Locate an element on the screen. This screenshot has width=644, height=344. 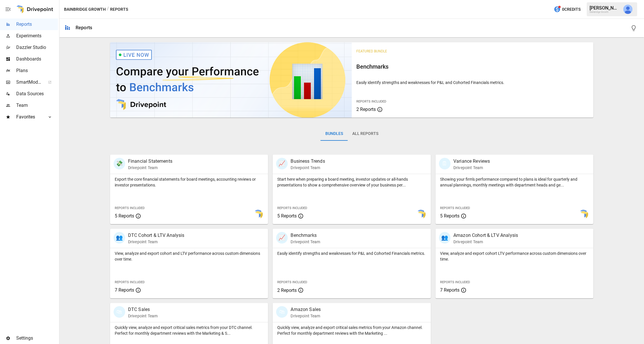
p: Amazon Sales is located at coordinates (306, 310).